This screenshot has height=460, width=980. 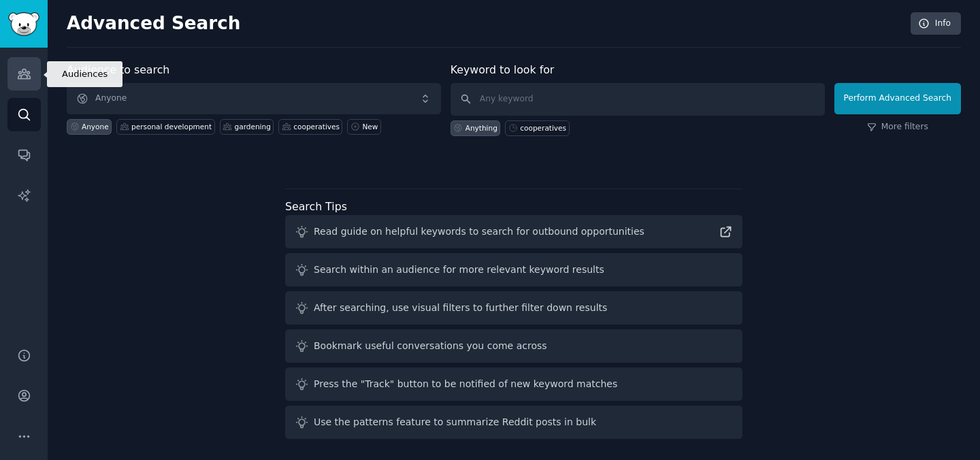 What do you see at coordinates (315, 206) in the screenshot?
I see `label: Search Tips` at bounding box center [315, 206].